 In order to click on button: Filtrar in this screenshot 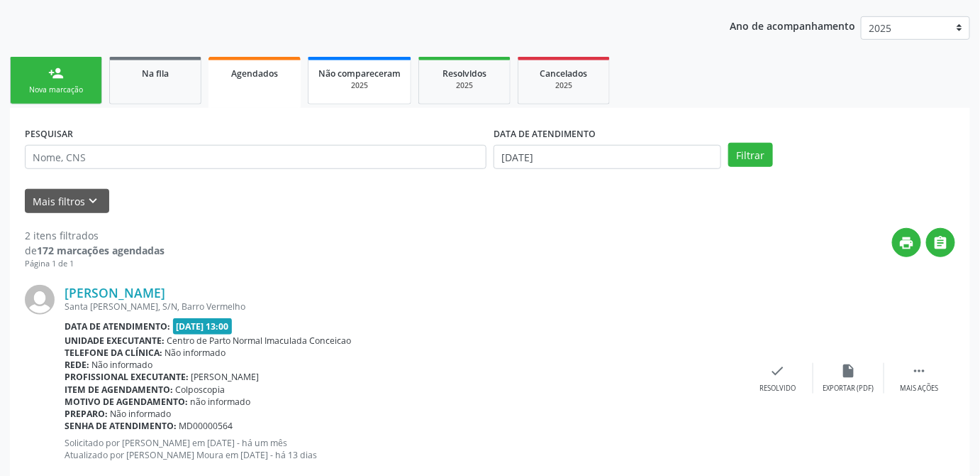, I will do `click(750, 155)`.